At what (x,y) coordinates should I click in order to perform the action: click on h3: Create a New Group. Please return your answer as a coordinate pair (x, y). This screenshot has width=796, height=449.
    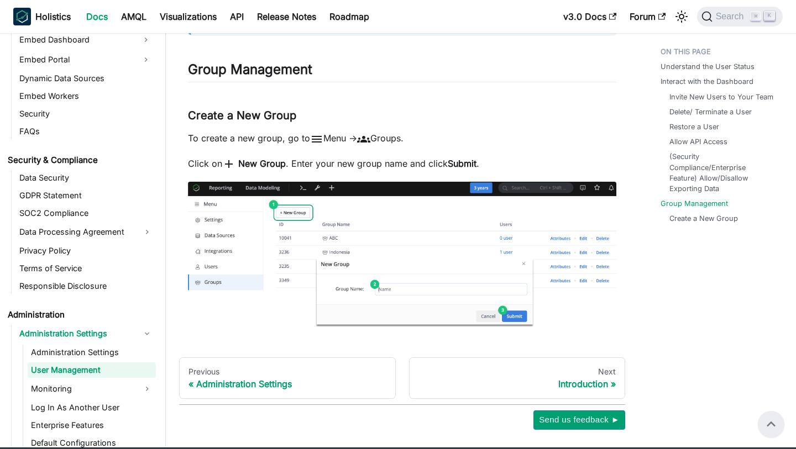
    Looking at the image, I should click on (402, 115).